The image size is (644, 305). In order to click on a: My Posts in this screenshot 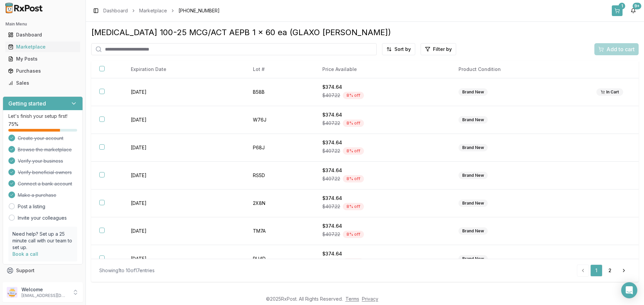, I will do `click(42, 59)`.